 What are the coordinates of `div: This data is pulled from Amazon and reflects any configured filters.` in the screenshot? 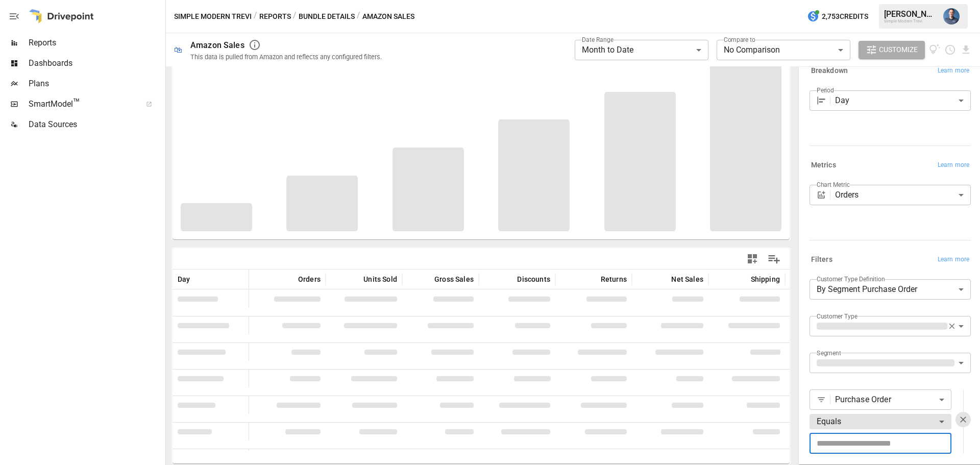 It's located at (286, 56).